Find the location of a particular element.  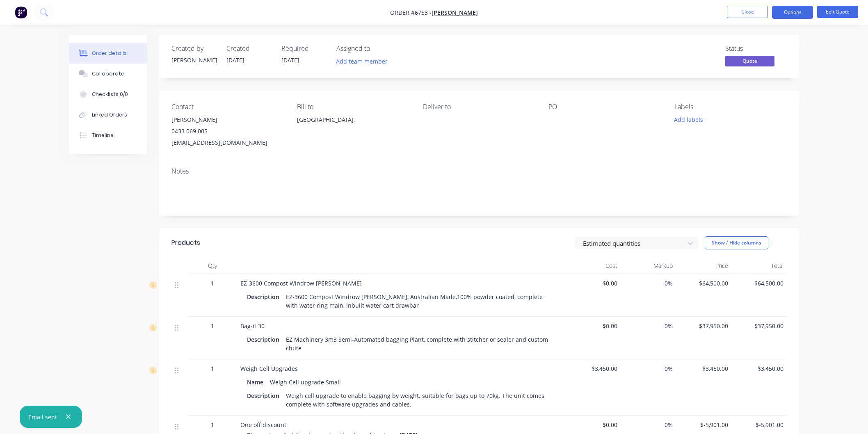

div: Bill to is located at coordinates (353, 107).